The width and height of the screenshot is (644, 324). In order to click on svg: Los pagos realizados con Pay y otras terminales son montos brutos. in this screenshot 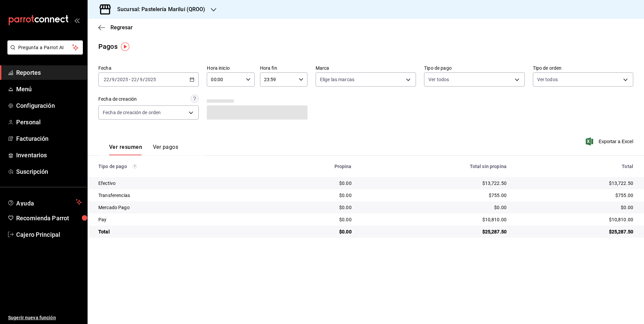, I will do `click(135, 166)`.